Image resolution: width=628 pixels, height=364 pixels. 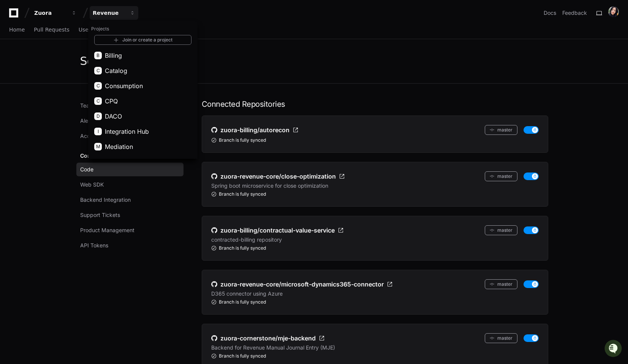 What do you see at coordinates (130, 200) in the screenshot?
I see `a: Backend Integration` at bounding box center [130, 200].